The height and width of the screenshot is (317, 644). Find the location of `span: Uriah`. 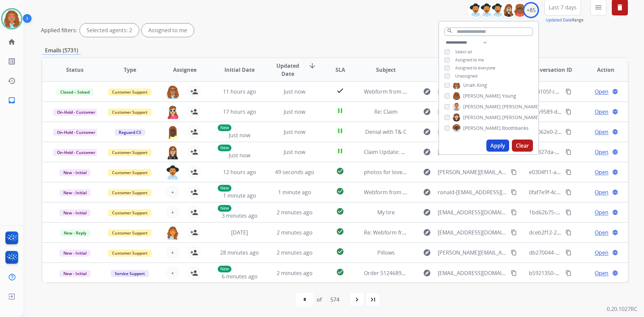

span: Uriah is located at coordinates (469, 85).